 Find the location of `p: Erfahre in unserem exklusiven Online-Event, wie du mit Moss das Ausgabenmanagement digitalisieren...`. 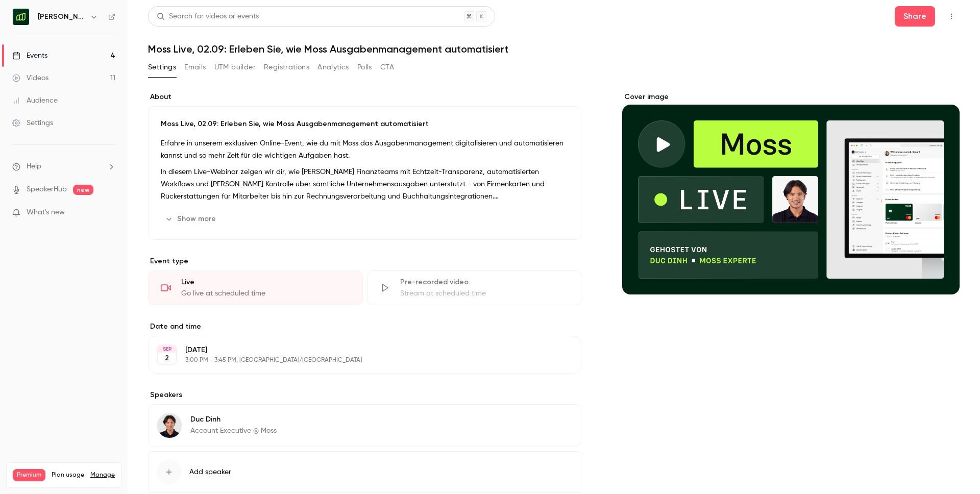

p: Erfahre in unserem exklusiven Online-Event, wie du mit Moss das Ausgabenmanagement digitalisieren... is located at coordinates (364, 150).